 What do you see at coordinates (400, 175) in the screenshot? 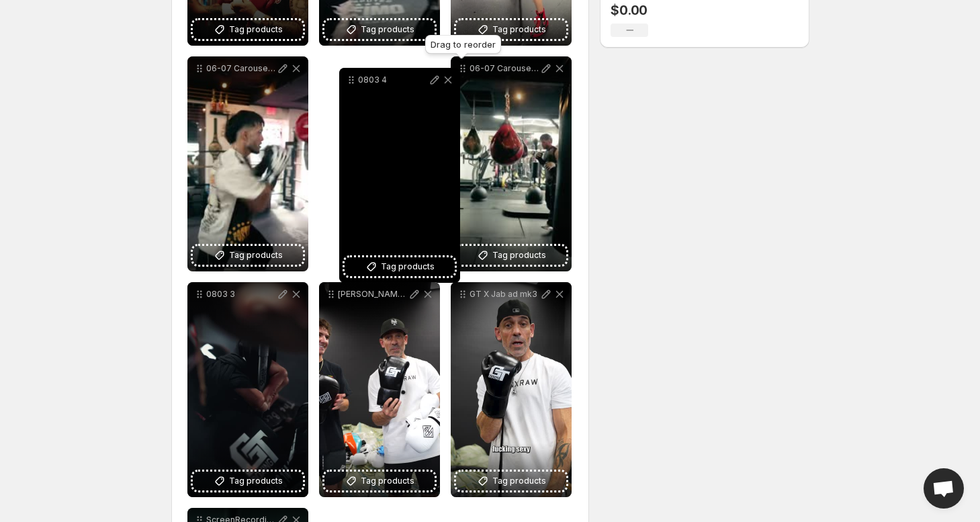
I see `div: 0803 4Tag products` at bounding box center [400, 175].